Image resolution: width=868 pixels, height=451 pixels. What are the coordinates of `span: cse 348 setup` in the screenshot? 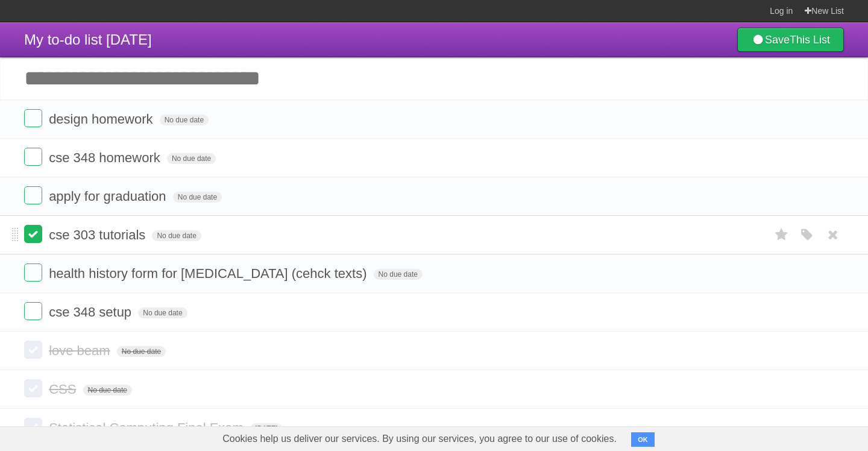 It's located at (92, 312).